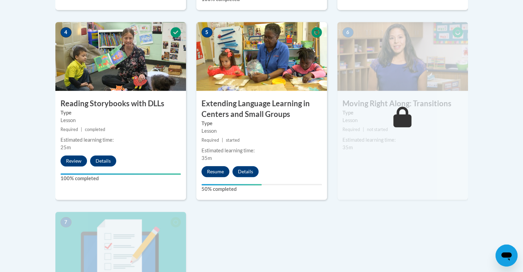  I want to click on span: started, so click(233, 140).